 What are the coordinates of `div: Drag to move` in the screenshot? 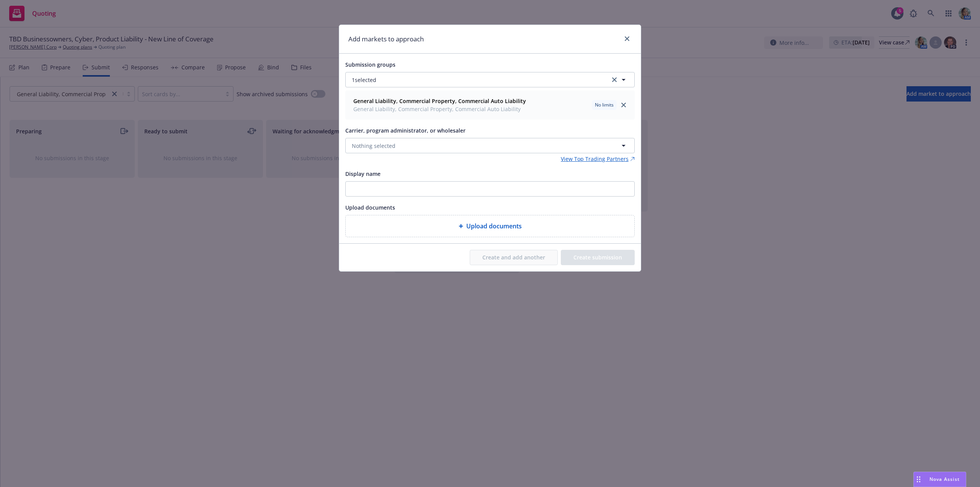 It's located at (919, 479).